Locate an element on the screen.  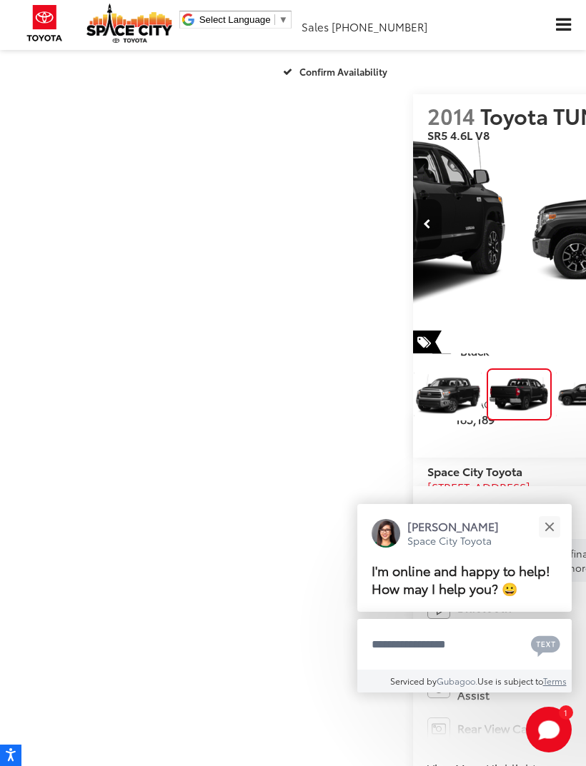
img: Space City Toyota is located at coordinates (129, 23).